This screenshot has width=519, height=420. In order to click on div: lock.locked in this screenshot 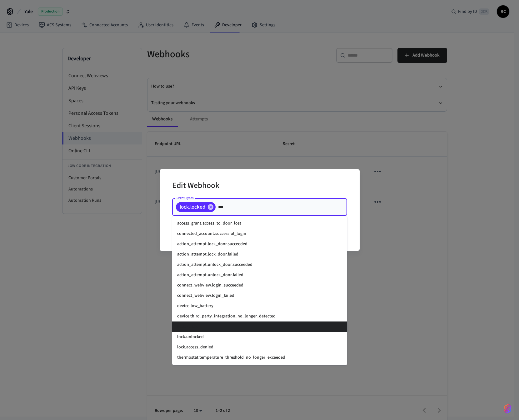, I will do `click(196, 207)`.